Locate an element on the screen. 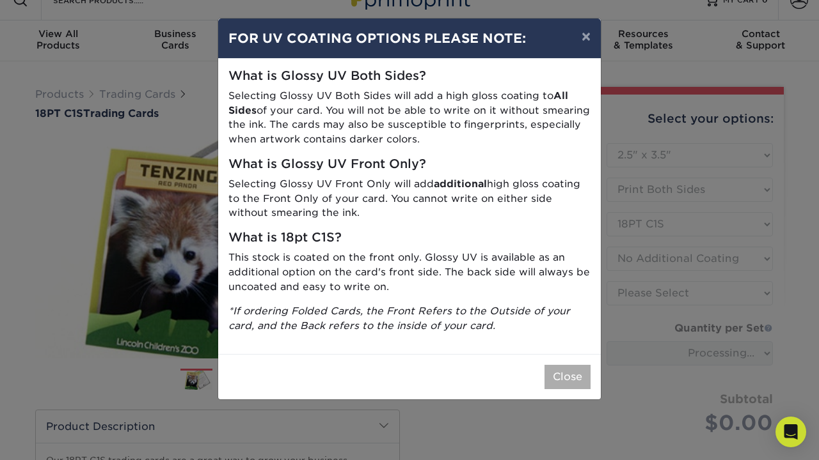  h5: What is Glossy UV Both Sides? is located at coordinates (409, 76).